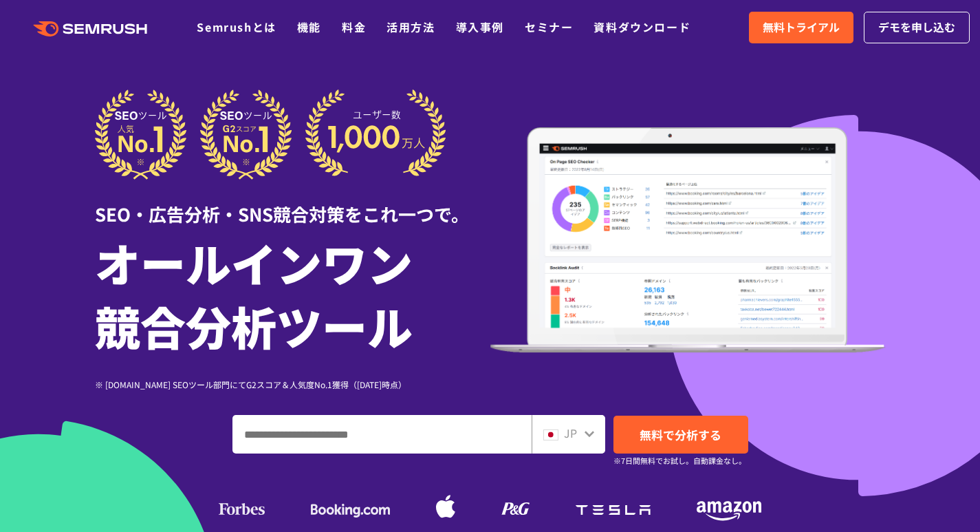 This screenshot has width=980, height=532. Describe the element at coordinates (353, 27) in the screenshot. I see `a: 料金` at that location.